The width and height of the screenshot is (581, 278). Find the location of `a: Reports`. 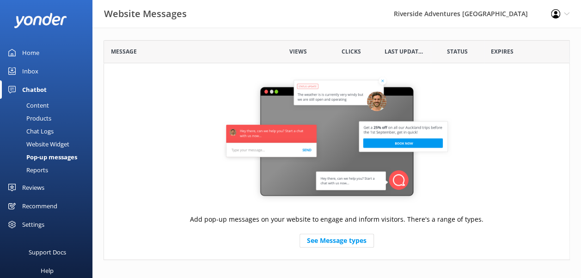

a: Reports is located at coordinates (49, 170).